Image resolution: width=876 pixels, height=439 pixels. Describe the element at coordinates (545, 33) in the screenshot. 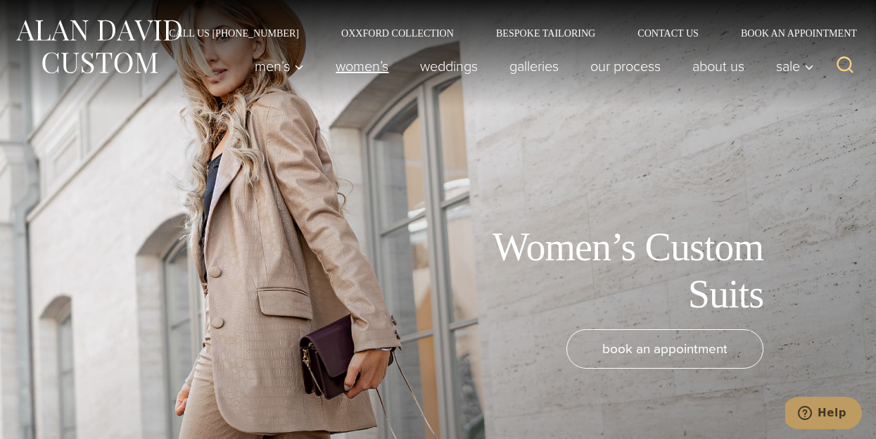

I see `a: Bespoke Tailoring` at that location.